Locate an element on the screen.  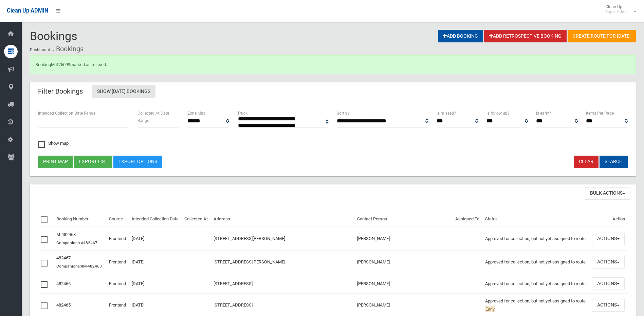
button: Print map is located at coordinates (55, 162).